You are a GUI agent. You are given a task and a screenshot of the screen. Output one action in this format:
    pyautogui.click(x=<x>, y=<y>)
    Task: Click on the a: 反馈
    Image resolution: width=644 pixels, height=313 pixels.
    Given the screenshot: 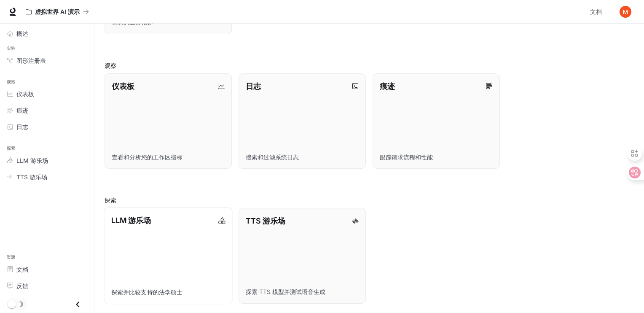 What is the action you would take?
    pyautogui.click(x=47, y=285)
    